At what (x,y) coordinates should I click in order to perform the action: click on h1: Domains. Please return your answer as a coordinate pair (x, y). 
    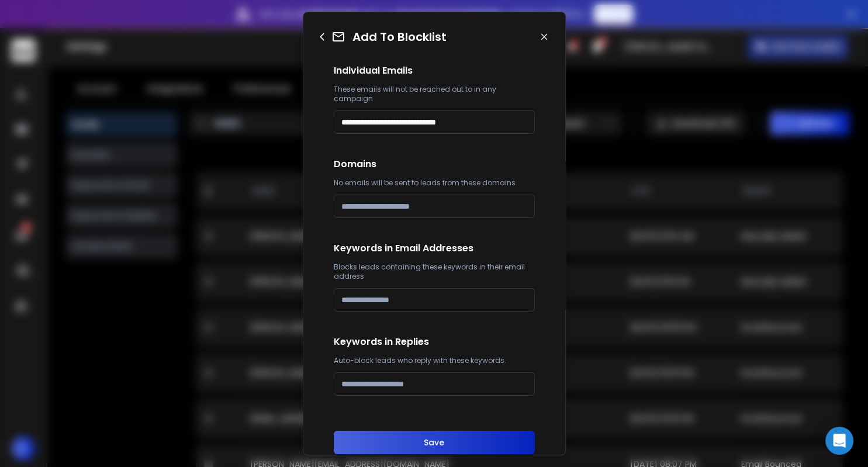
    Looking at the image, I should click on (434, 164).